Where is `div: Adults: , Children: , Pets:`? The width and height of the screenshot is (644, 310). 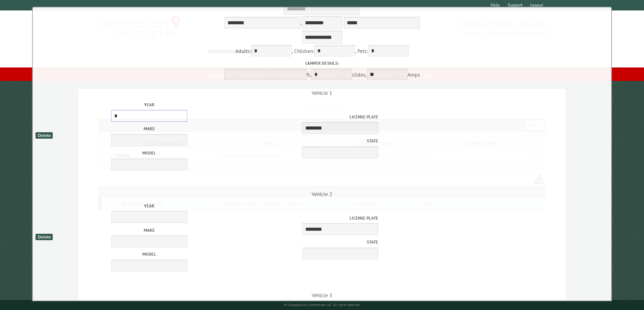
div: Adults: , Children: , Pets: is located at coordinates (322, 52).